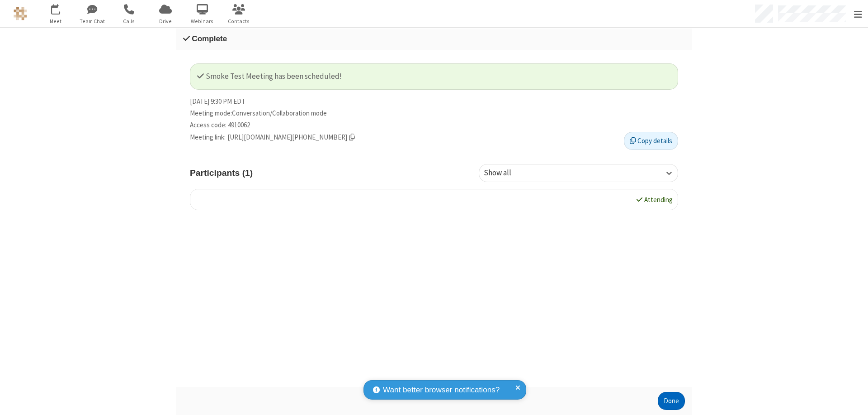  I want to click on span: Team Chat, so click(92, 21).